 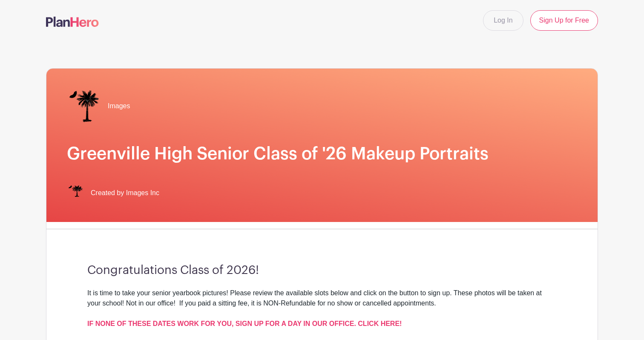 What do you see at coordinates (125, 193) in the screenshot?
I see `span: Created by Images Inc` at bounding box center [125, 193].